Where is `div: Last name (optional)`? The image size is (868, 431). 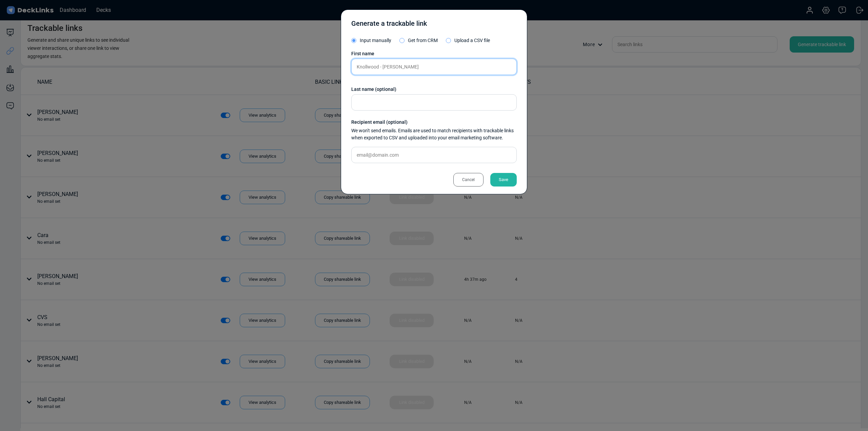
div: Last name (optional) is located at coordinates (434, 89).